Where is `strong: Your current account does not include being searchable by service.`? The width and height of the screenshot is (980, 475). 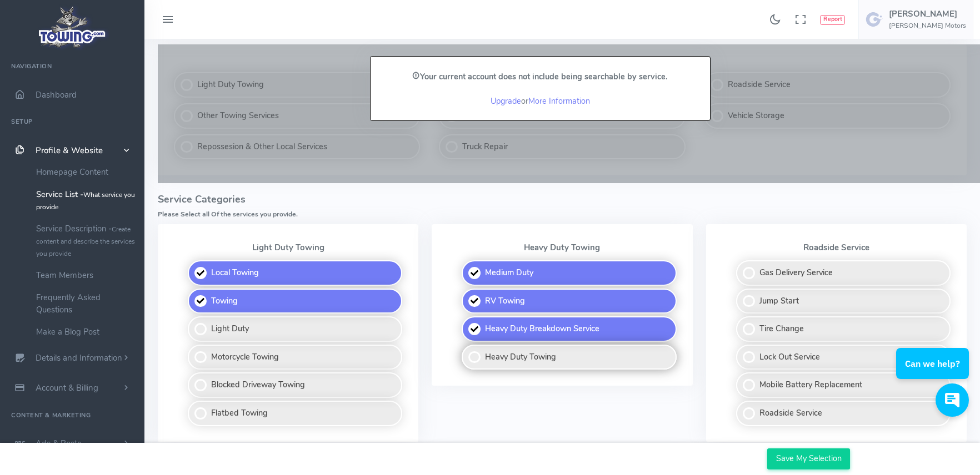 strong: Your current account does not include being searchable by service. is located at coordinates (540, 77).